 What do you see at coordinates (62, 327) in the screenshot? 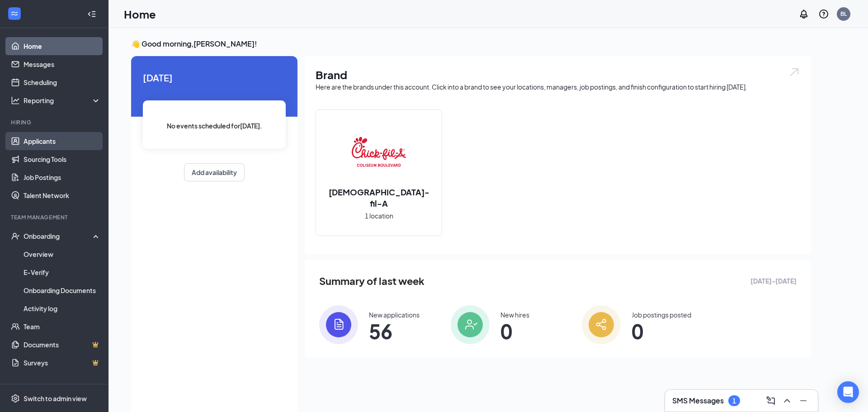
I see `a: Team` at bounding box center [62, 327].